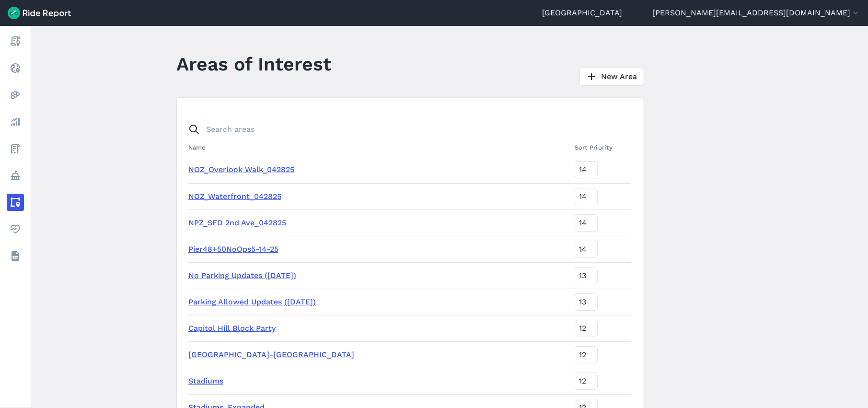 The height and width of the screenshot is (408, 868). I want to click on th: Sort Priority, so click(601, 147).